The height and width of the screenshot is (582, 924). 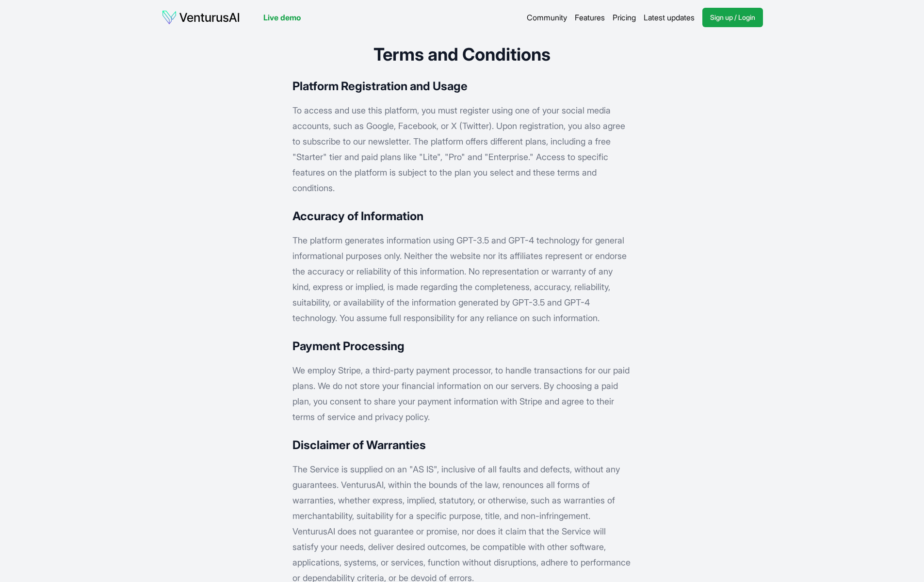 I want to click on p: The platform generates information using GPT-3.5 and GPT-4 technology for general informational p..., so click(x=462, y=280).